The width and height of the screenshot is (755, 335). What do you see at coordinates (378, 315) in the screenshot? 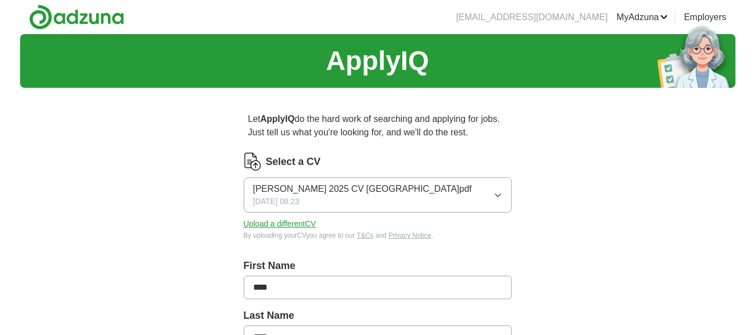
I see `label: Last Name` at bounding box center [378, 315].